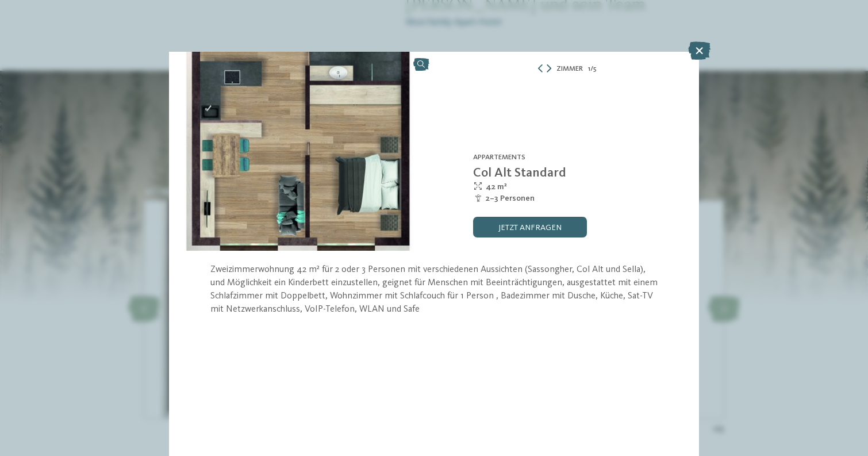 This screenshot has height=456, width=868. What do you see at coordinates (570, 69) in the screenshot?
I see `span: Zimmer` at bounding box center [570, 69].